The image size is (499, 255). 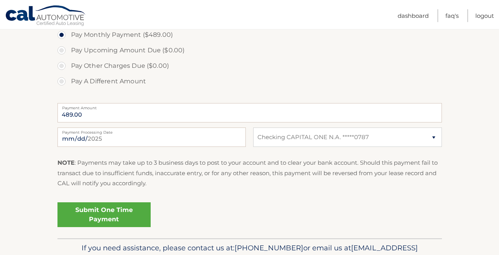 What do you see at coordinates (46, 16) in the screenshot?
I see `a: Cal Automotive` at bounding box center [46, 16].